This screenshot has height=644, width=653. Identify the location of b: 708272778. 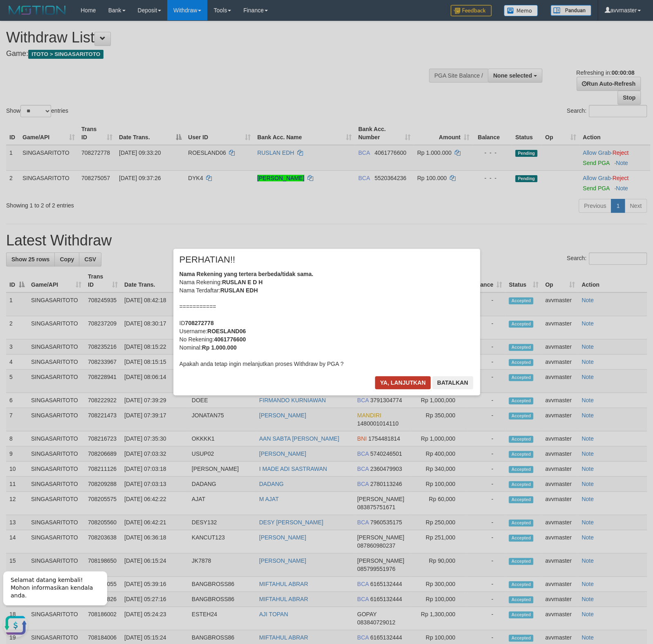
(199, 323).